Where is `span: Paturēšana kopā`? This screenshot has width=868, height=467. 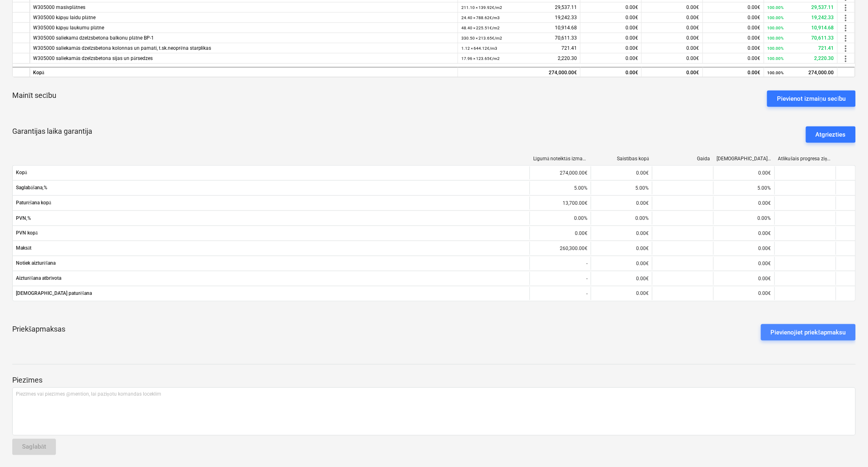 span: Paturēšana kopā is located at coordinates (271, 203).